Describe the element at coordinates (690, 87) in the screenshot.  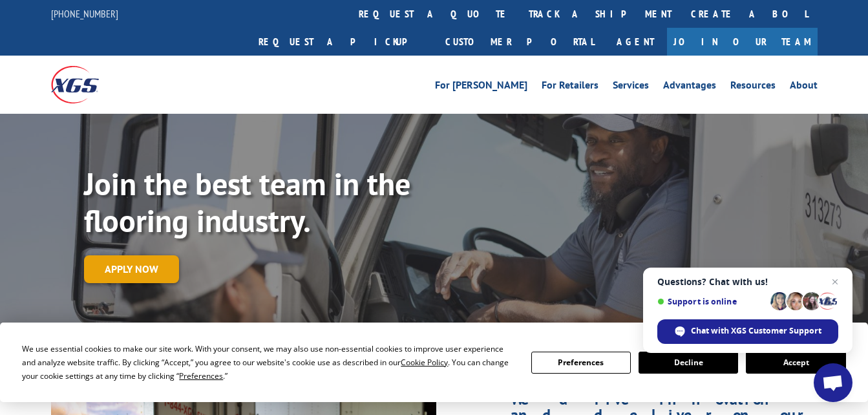
I see `a: Advantages` at that location.